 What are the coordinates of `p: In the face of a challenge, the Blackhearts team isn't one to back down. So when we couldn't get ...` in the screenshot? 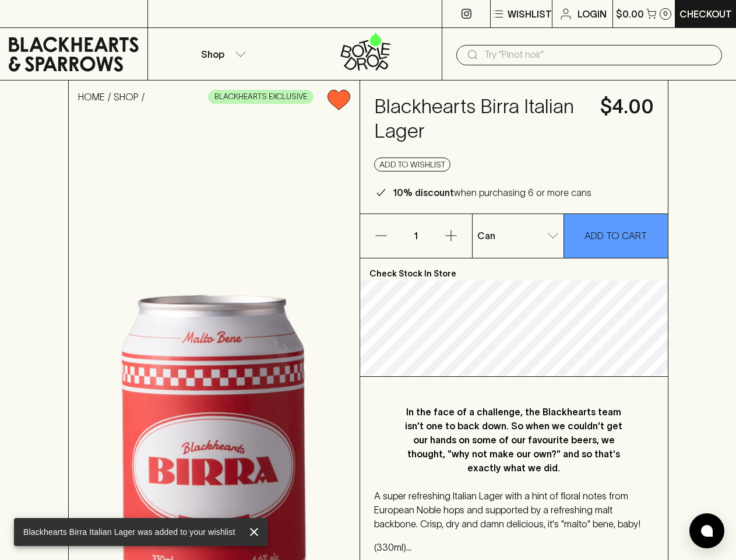 It's located at (514, 440).